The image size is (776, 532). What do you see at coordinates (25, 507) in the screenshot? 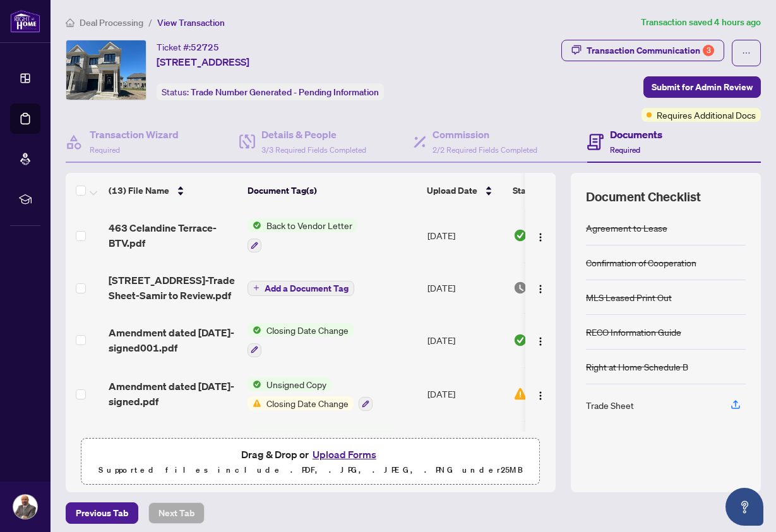
I see `img: Profile Icon` at bounding box center [25, 507].